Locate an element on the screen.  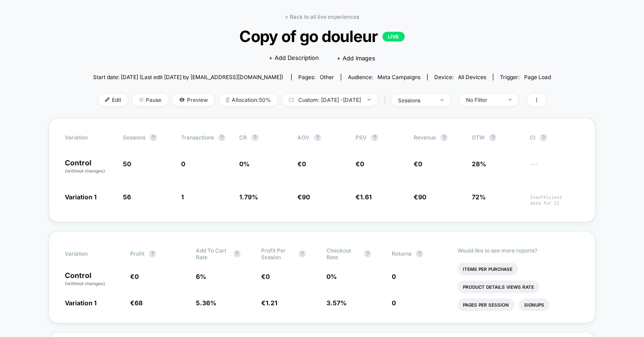
li: Pages Per Session is located at coordinates (486, 305).